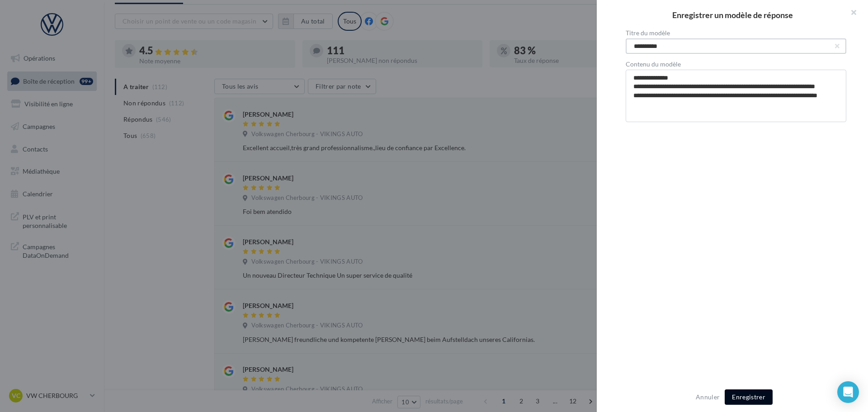 Image resolution: width=868 pixels, height=412 pixels. I want to click on div: Open Intercom Messenger, so click(848, 393).